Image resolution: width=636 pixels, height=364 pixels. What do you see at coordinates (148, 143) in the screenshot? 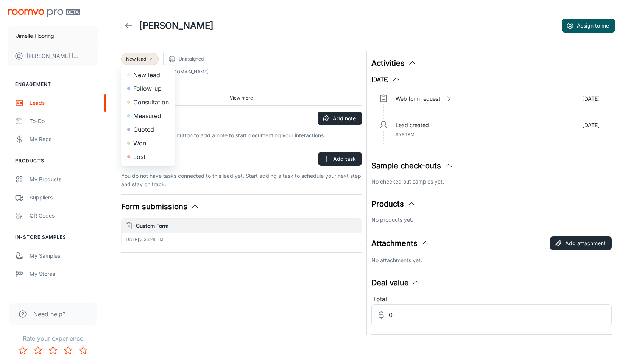
I see `li: Won` at bounding box center [148, 143].